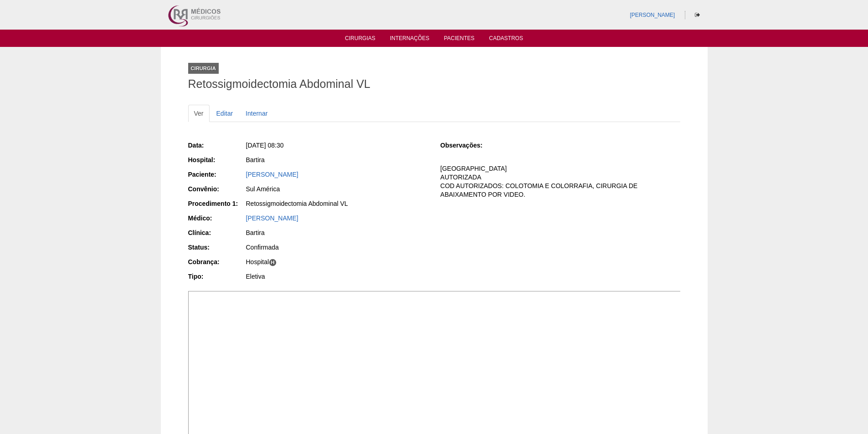 The image size is (868, 434). Describe the element at coordinates (505, 39) in the screenshot. I see `a: Cadastros` at that location.